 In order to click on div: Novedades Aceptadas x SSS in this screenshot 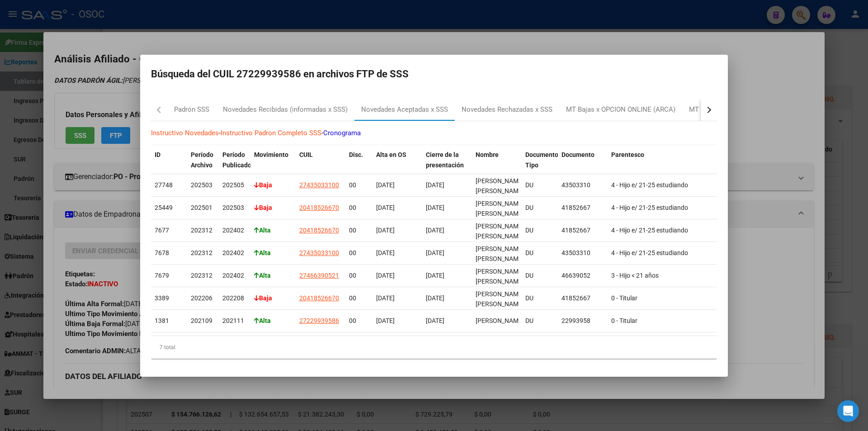, I will do `click(405, 109)`.